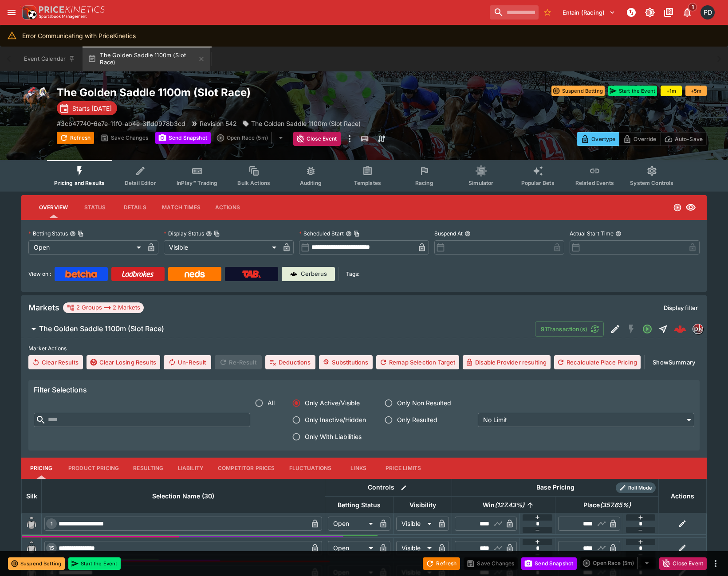  I want to click on p: The Golden Saddle 1100m (Slot Race), so click(306, 124).